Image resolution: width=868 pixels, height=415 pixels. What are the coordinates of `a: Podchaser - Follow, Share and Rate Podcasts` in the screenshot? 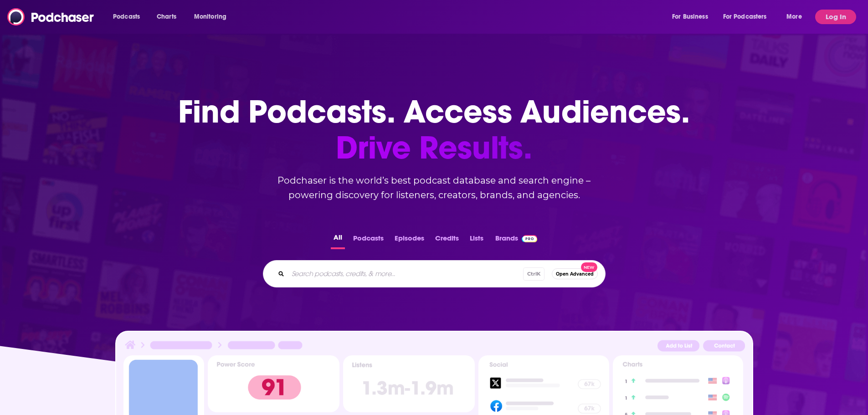 It's located at (51, 17).